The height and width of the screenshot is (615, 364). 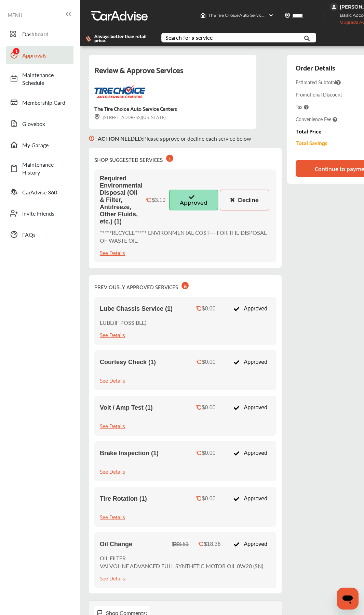 I want to click on p: Please approve or decline each service below, so click(x=174, y=138).